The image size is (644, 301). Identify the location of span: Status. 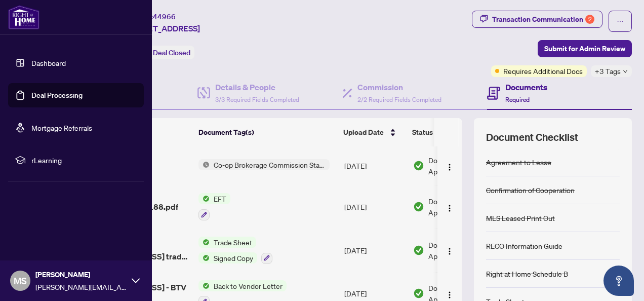
(423, 132).